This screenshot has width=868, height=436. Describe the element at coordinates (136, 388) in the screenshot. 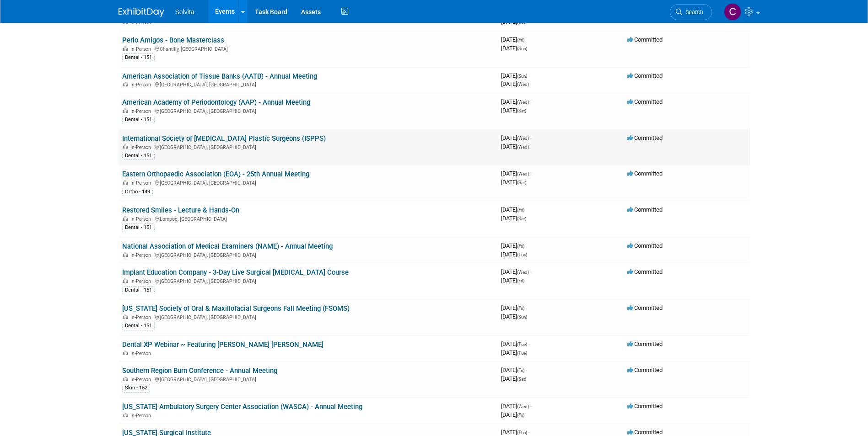

I see `div: Skin - 152` at that location.